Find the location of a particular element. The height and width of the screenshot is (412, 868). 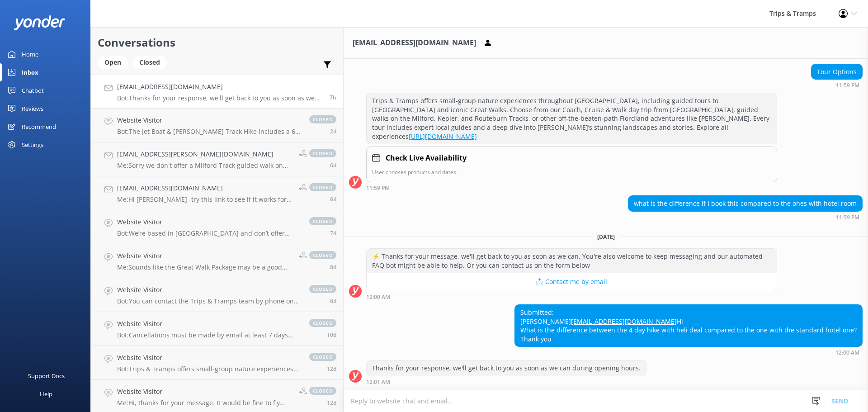

span: Sep 26 2025 04:19pm (UTC +13:00) Pacific/Auckland is located at coordinates (331, 368).